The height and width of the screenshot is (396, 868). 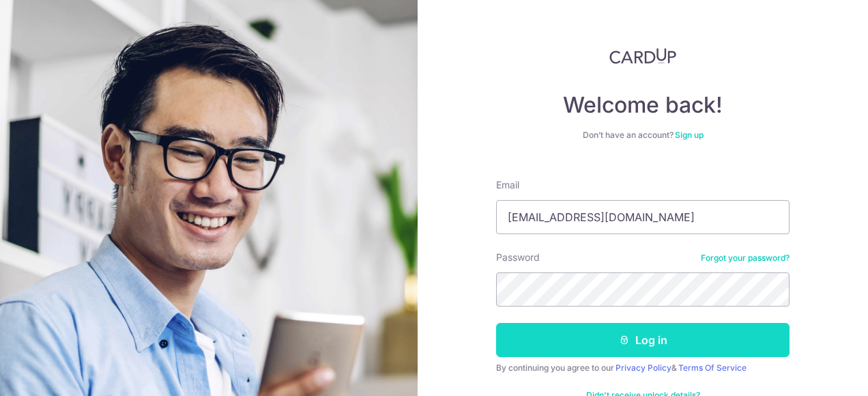 I want to click on label: Email, so click(x=508, y=185).